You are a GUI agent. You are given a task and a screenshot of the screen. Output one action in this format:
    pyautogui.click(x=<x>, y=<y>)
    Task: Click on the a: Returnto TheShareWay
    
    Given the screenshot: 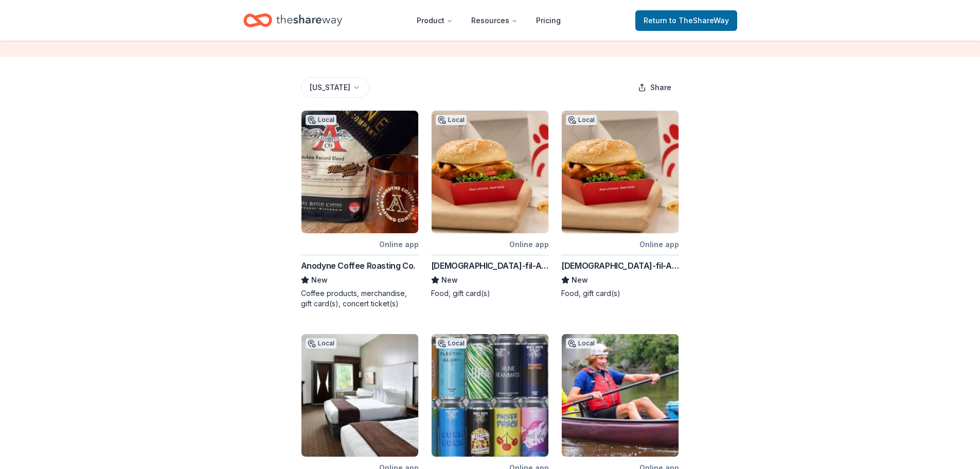 What is the action you would take?
    pyautogui.click(x=686, y=20)
    